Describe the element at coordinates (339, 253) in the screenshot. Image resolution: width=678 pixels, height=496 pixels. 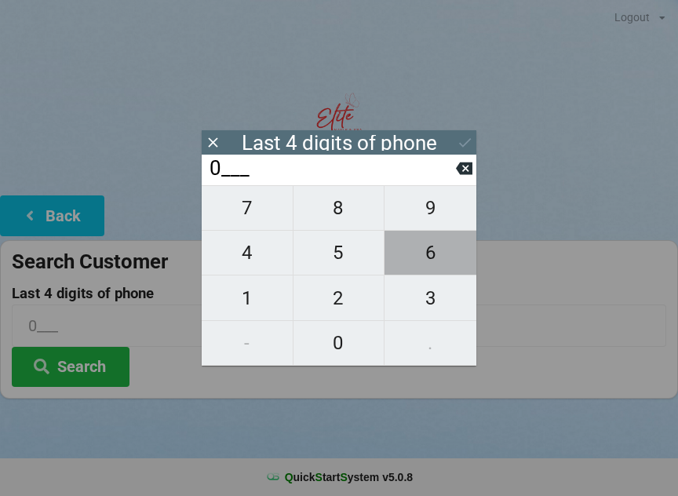
I see `span: 5` at that location.